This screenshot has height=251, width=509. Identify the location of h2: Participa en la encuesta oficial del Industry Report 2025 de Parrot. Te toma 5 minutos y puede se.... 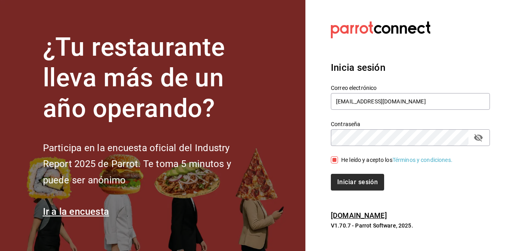
(150, 164).